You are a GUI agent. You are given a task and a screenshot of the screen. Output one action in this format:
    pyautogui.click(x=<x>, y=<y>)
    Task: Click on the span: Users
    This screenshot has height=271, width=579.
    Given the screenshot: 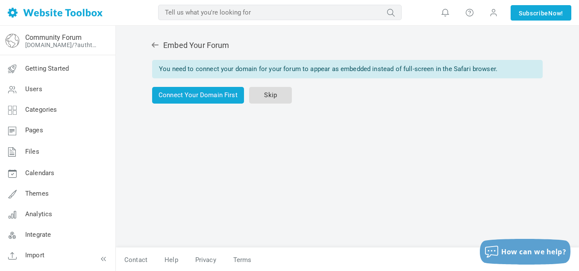 What is the action you would take?
    pyautogui.click(x=34, y=89)
    